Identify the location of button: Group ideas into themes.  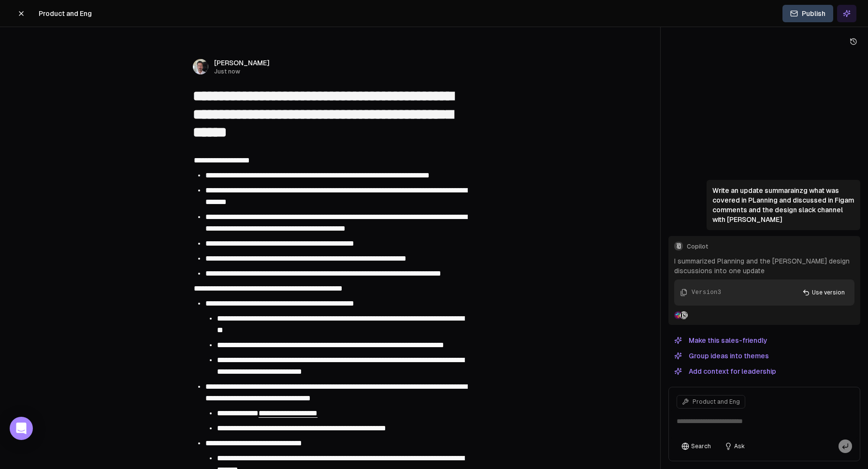
(722, 356).